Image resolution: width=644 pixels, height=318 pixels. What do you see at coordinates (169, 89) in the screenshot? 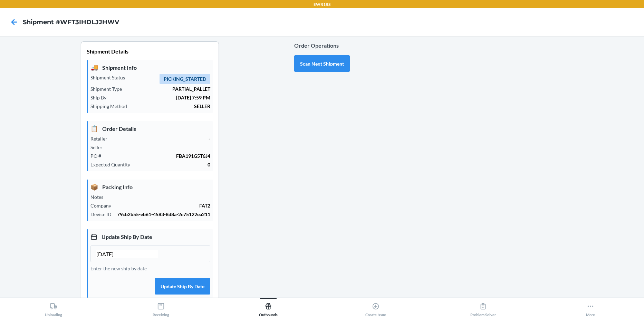
I see `p: PARTIAL_PALLET` at bounding box center [169, 89].